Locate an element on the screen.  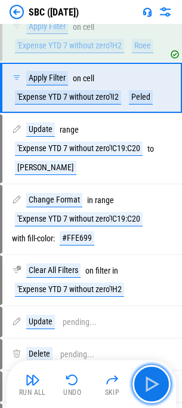
div: Run All is located at coordinates (32, 392).